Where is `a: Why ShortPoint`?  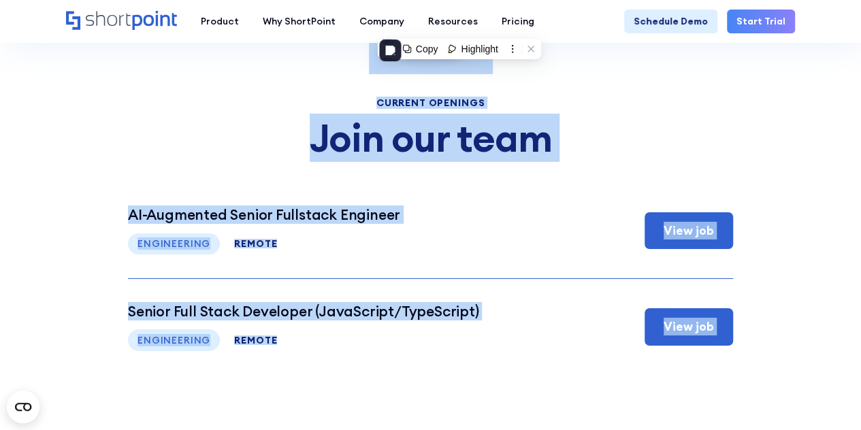
a: Why ShortPoint is located at coordinates (299, 21).